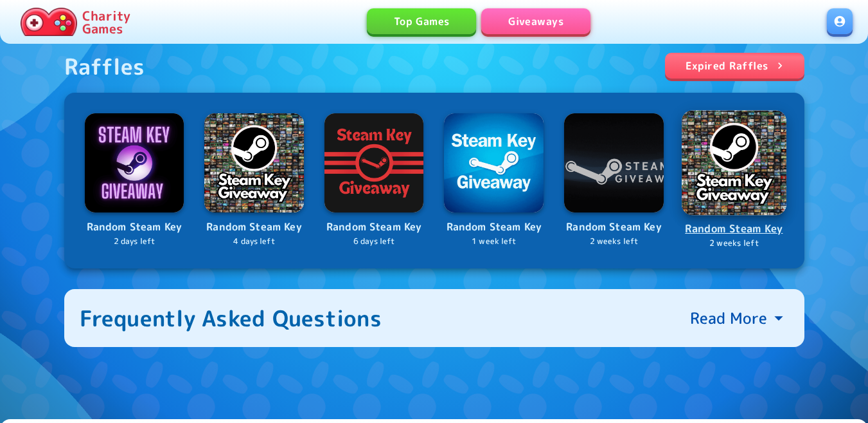 The height and width of the screenshot is (423, 868). Describe the element at coordinates (728, 318) in the screenshot. I see `p: Read More` at that location.